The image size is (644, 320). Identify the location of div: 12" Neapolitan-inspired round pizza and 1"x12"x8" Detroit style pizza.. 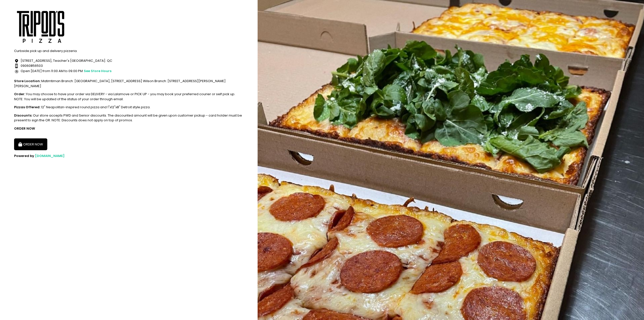
(129, 107).